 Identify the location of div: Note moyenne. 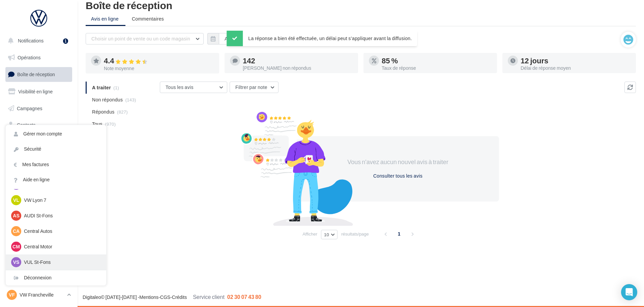
(159, 68).